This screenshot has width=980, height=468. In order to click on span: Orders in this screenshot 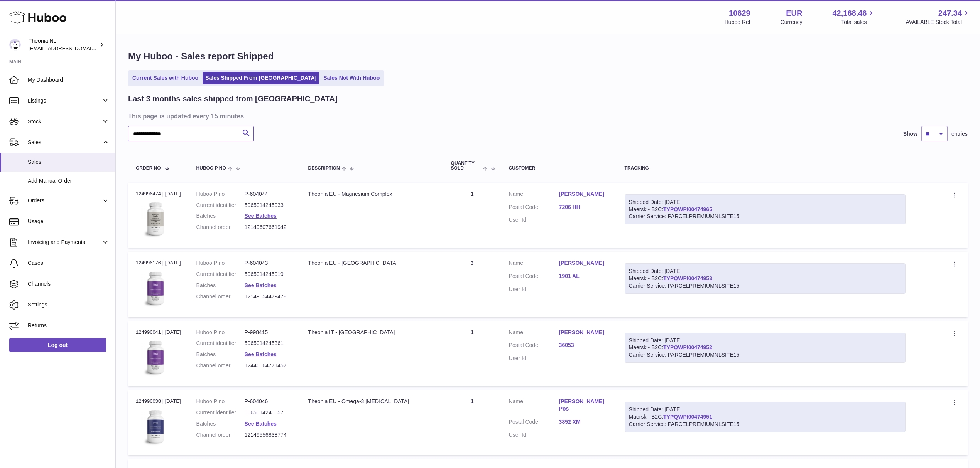, I will do `click(65, 200)`.